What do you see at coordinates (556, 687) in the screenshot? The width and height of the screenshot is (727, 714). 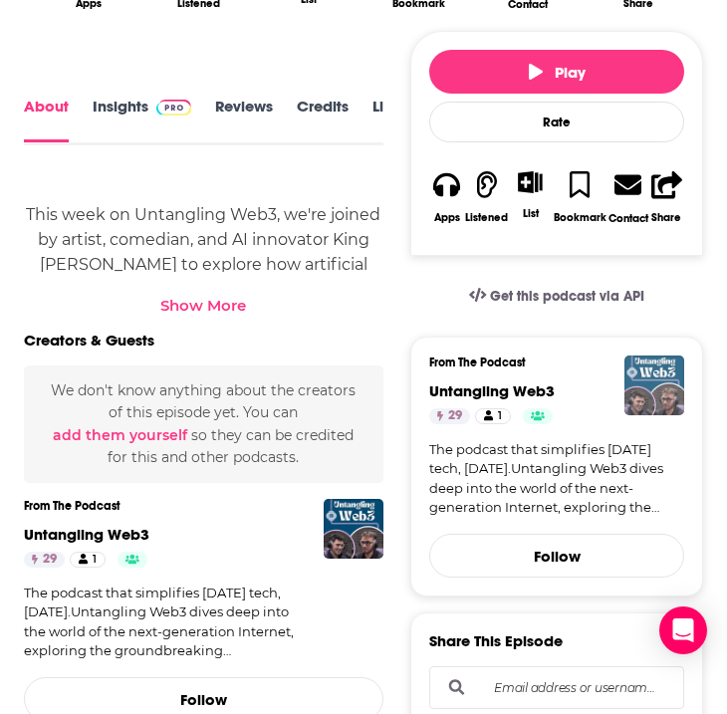 I see `div: Search followers` at bounding box center [556, 687].